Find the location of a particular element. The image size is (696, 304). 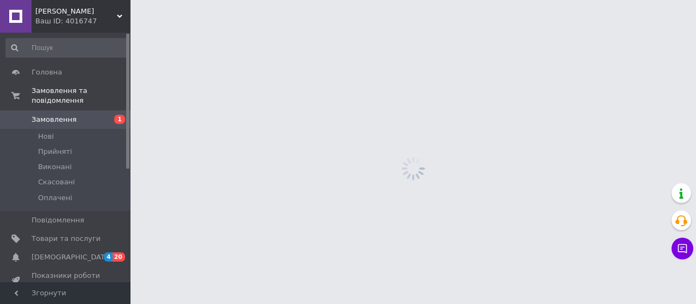

span: Товари та послуги is located at coordinates (66, 239).